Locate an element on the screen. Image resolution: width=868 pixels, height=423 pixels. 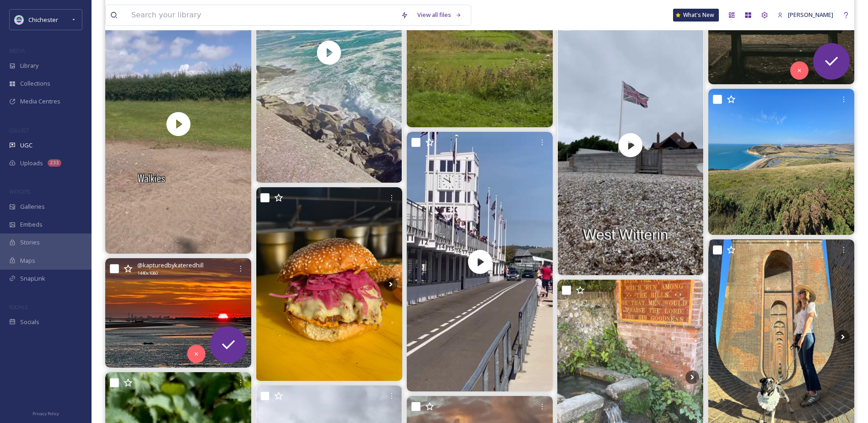
div: What's New is located at coordinates (696, 15).